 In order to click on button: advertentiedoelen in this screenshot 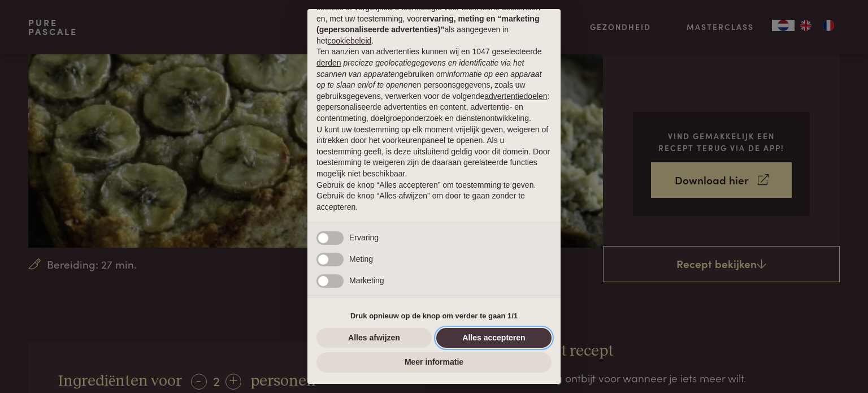, I will do `click(515, 97)`.